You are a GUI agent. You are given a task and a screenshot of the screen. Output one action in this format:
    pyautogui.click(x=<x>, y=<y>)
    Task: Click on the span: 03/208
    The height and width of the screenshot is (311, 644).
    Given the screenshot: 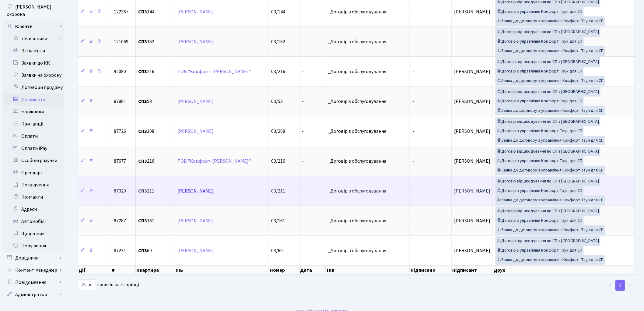 What is the action you would take?
    pyautogui.click(x=278, y=131)
    